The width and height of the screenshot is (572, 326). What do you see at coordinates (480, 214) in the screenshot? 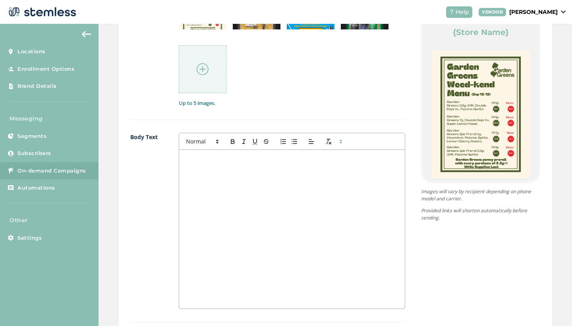
I see `p: Provided links will shorten automatically before sending.` at bounding box center [480, 214].